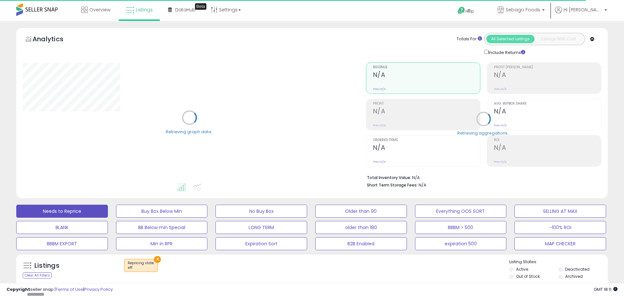 The image size is (624, 296). Describe the element at coordinates (261, 211) in the screenshot. I see `button: No Buy Box` at that location.